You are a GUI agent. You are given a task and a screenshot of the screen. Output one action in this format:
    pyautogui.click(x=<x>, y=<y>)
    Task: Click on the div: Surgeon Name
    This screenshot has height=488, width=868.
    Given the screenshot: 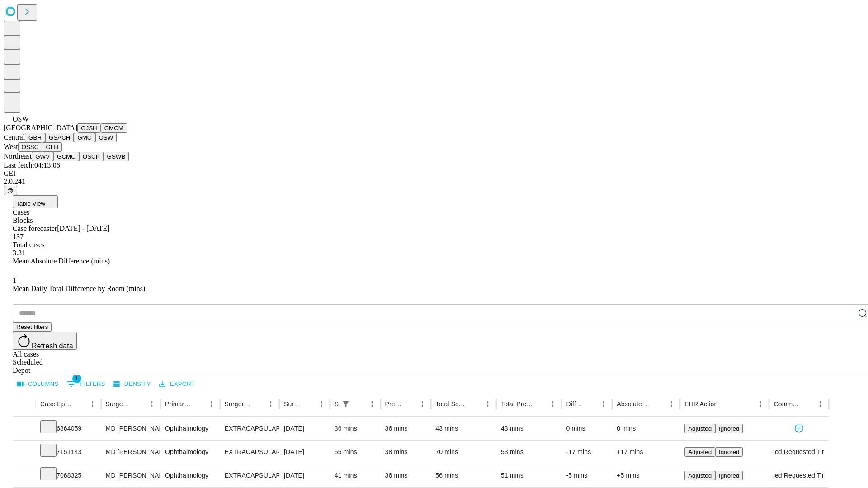 What is the action you would take?
    pyautogui.click(x=119, y=404)
    